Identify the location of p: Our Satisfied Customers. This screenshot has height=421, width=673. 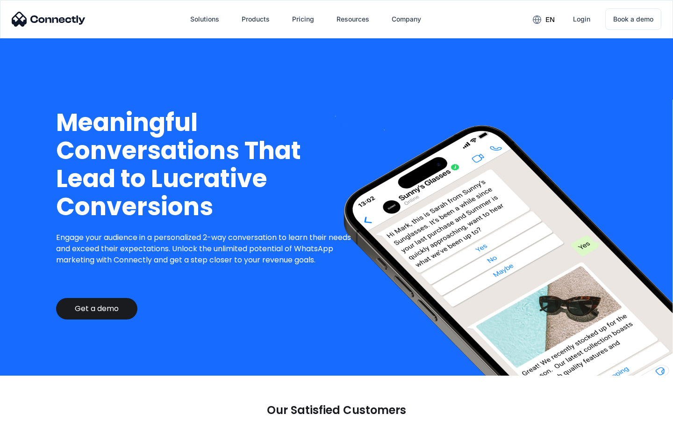
(337, 410).